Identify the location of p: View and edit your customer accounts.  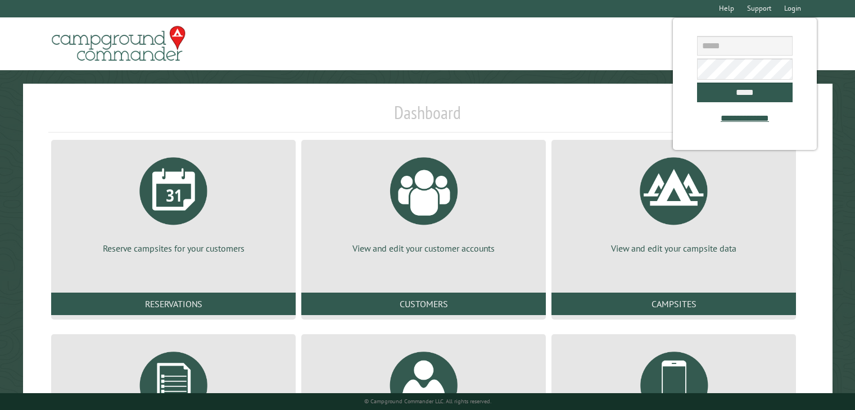
(423, 248).